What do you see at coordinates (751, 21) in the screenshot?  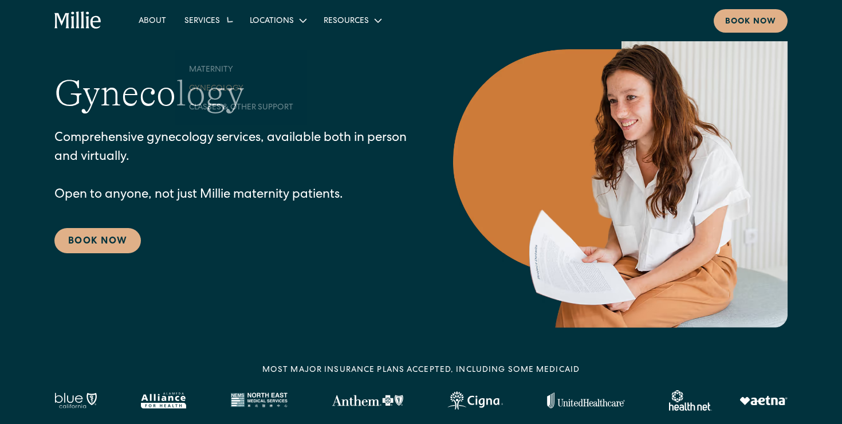 I see `a: Book now` at bounding box center [751, 21].